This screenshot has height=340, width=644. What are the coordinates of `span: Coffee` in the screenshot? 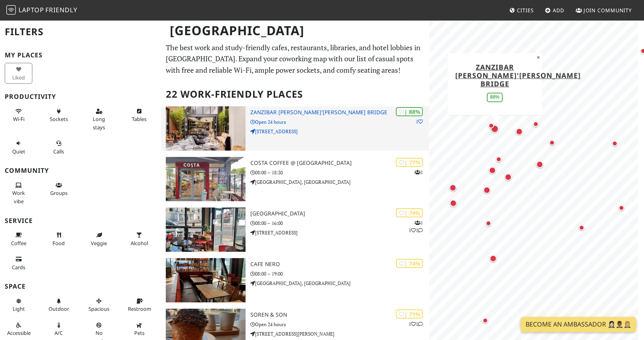 It's located at (19, 243).